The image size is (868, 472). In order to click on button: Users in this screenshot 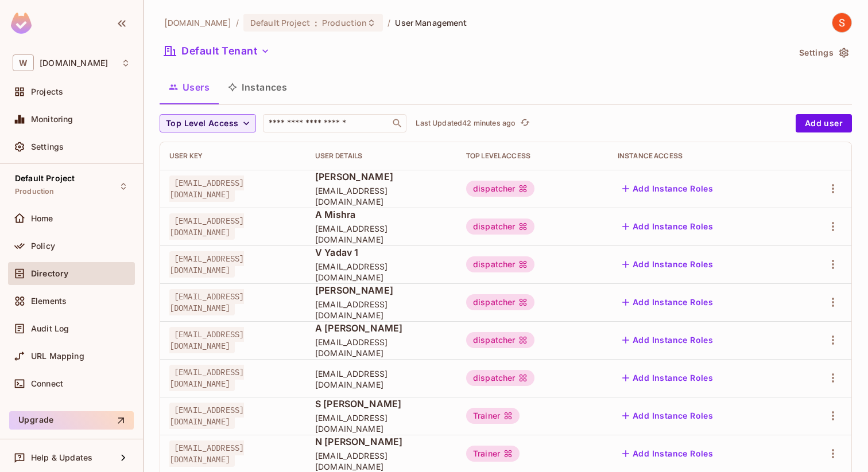, I will do `click(189, 87)`.